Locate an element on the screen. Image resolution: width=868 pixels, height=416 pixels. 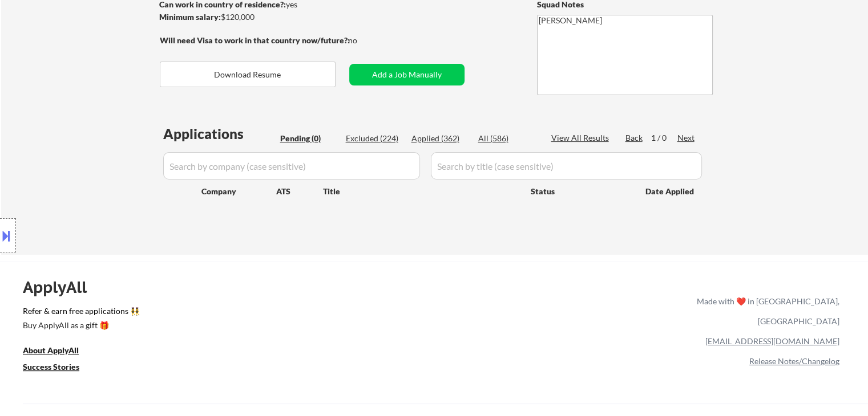
button: Add a Job Manually is located at coordinates (407, 75).